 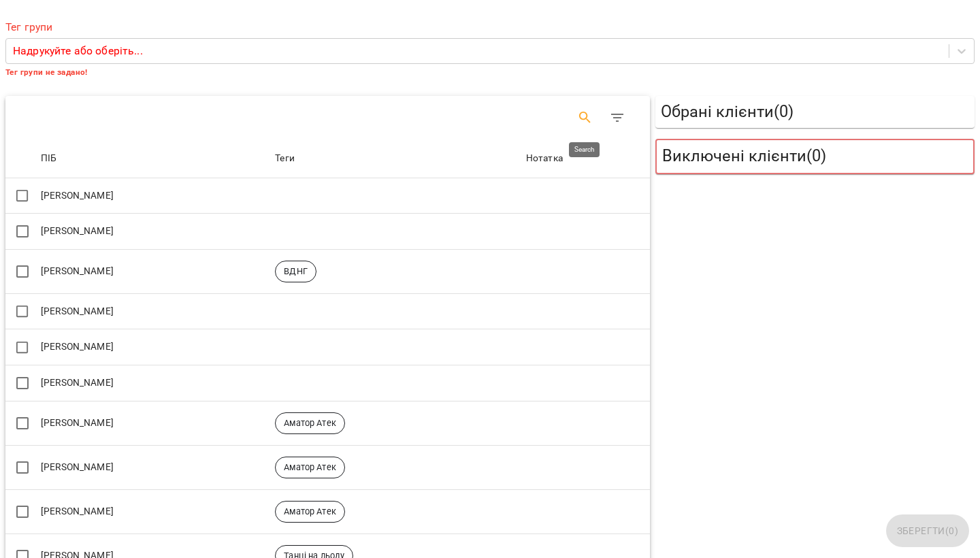 What do you see at coordinates (155, 158) in the screenshot?
I see `span: ПІБ` at bounding box center [155, 158].